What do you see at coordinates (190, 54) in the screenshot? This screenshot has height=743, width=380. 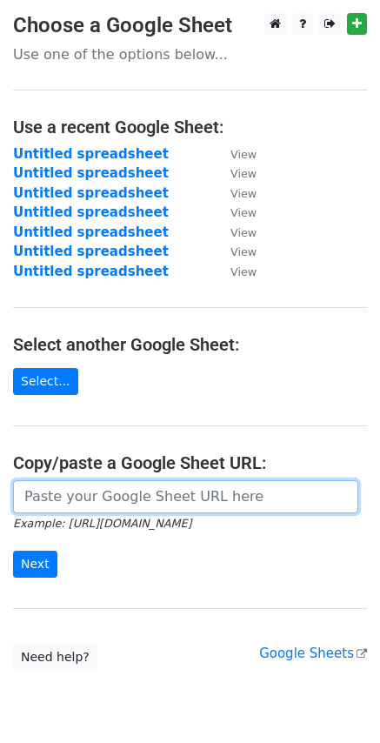 I see `p: Use one of the options below...` at bounding box center [190, 54].